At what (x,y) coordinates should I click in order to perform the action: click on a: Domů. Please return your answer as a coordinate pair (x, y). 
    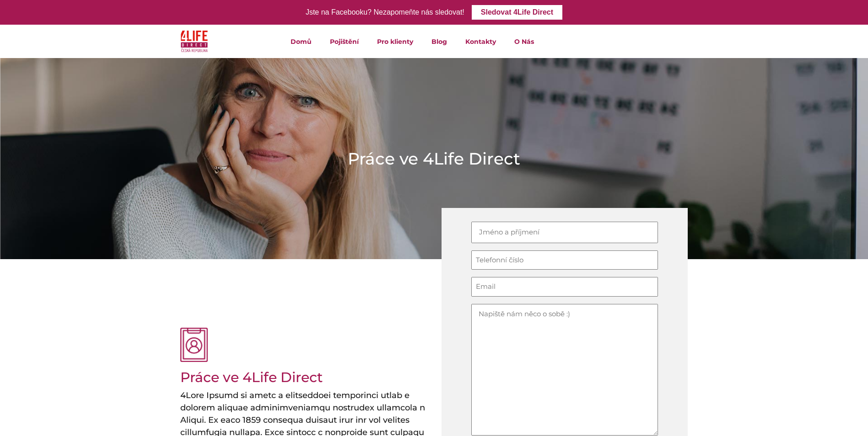
    Looking at the image, I should click on (301, 41).